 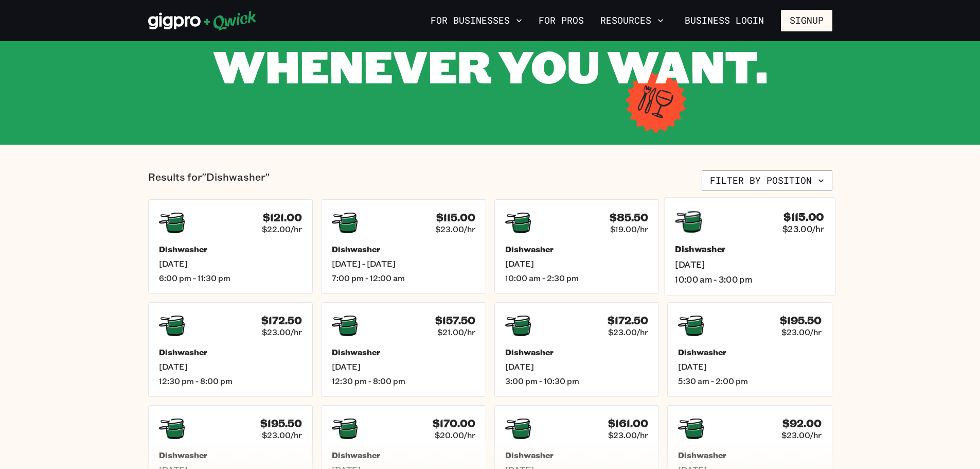 I want to click on h4: $170.00, so click(x=454, y=424).